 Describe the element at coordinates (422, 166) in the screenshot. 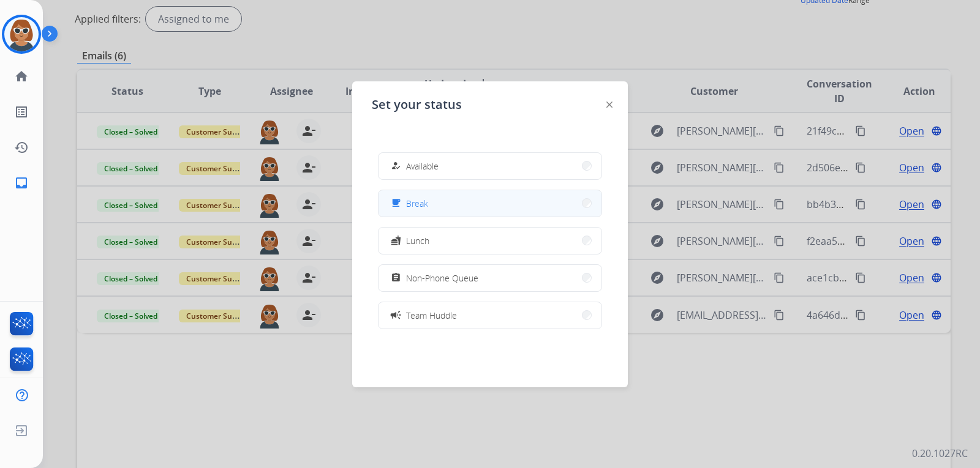

I see `span: Available` at that location.